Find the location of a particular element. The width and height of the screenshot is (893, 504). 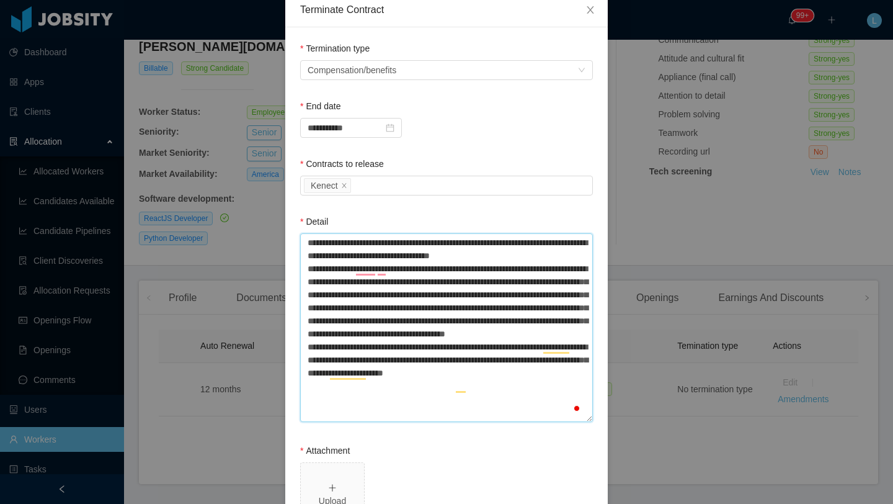

input: Contracts to release is located at coordinates (357, 186).